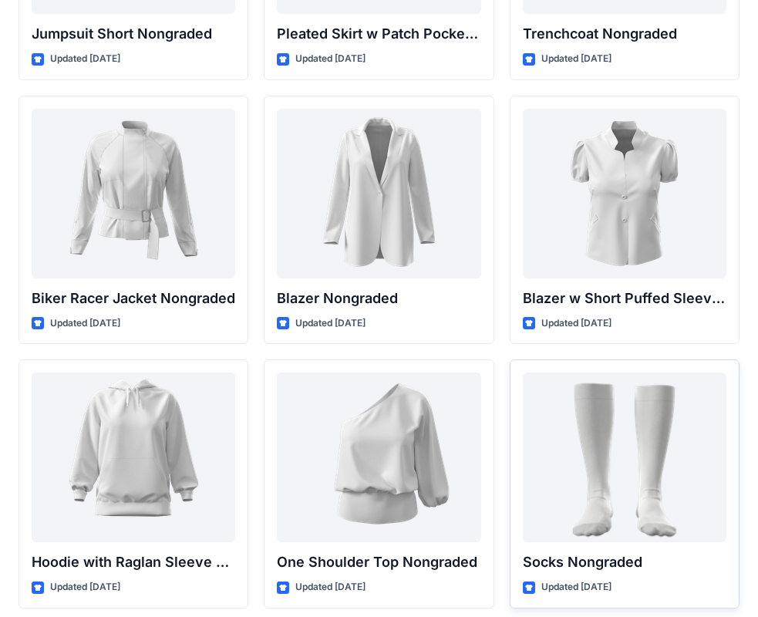 The height and width of the screenshot is (617, 758). I want to click on p: One Shoulder Top Nongraded, so click(378, 562).